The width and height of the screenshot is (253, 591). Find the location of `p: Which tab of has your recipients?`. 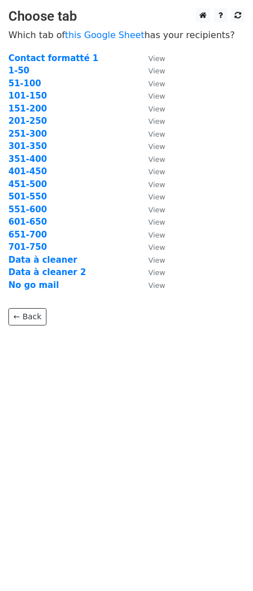

p: Which tab of has your recipients? is located at coordinates (127, 35).